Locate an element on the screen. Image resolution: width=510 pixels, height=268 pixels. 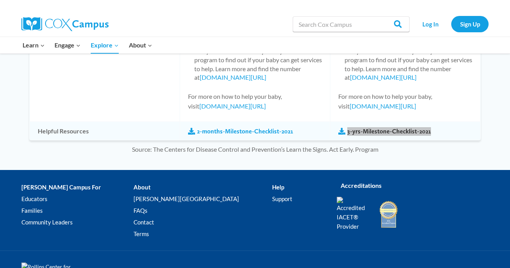
a: Educators is located at coordinates (77, 199).